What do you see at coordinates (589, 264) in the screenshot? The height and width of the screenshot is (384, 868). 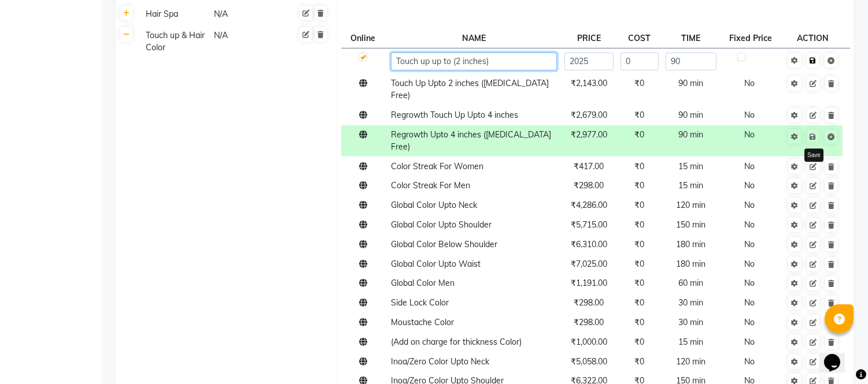 I see `span: ₹7,025.00` at bounding box center [589, 264].